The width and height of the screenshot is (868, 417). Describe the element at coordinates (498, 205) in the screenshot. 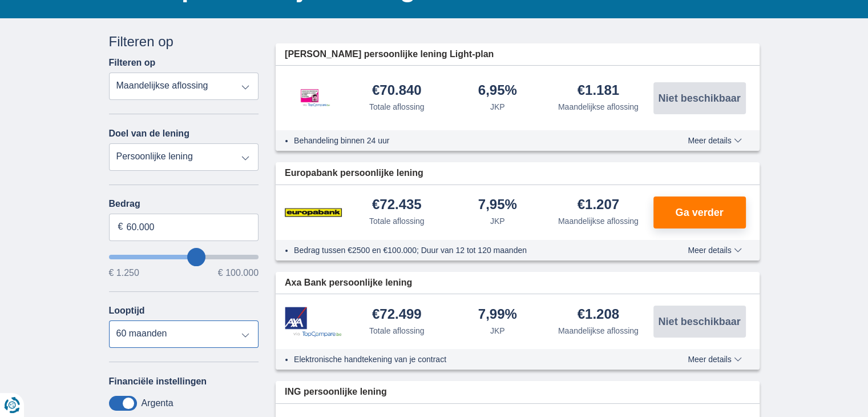

I see `div: 7,95%` at that location.